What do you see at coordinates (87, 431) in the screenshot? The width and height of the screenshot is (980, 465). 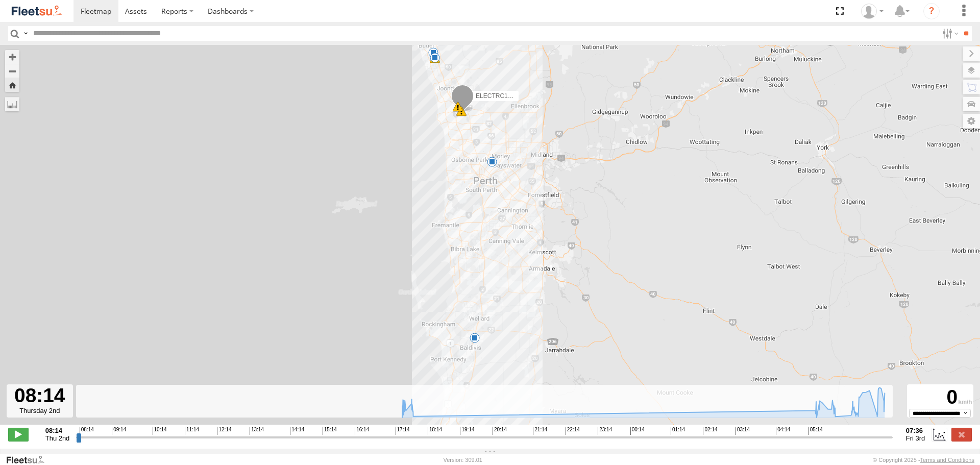 I see `span: 08:14` at bounding box center [87, 431].